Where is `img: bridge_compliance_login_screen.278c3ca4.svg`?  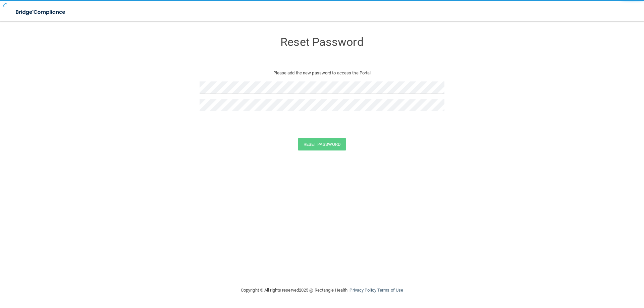
img: bridge_compliance_login_screen.278c3ca4.svg is located at coordinates (41, 12).